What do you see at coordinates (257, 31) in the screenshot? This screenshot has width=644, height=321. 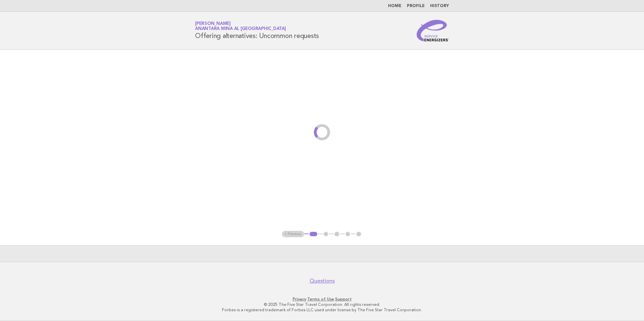 I see `h1: Offering alternatives: Uncommon requests` at bounding box center [257, 31].